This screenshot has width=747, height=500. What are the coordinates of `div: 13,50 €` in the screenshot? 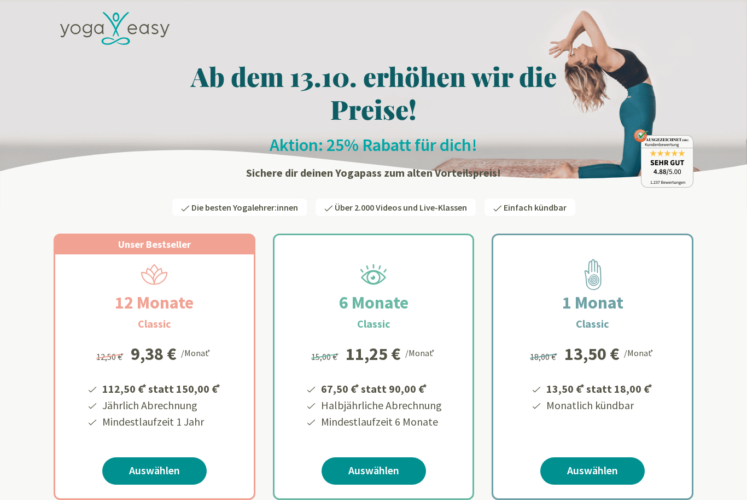 It's located at (592, 354).